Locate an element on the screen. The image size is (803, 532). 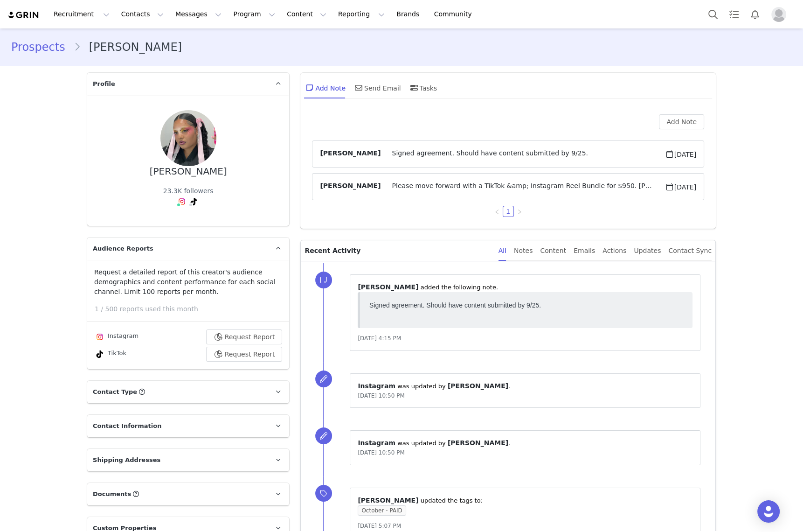
div: Contact Sync is located at coordinates (690, 250).